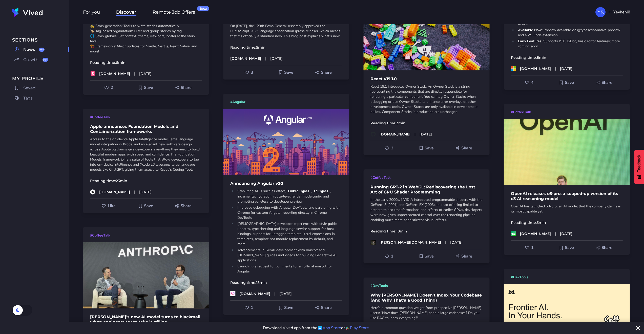  What do you see at coordinates (289, 269) in the screenshot?
I see `li: Launching a request for comments for an official mascot for Angular` at bounding box center [289, 269].